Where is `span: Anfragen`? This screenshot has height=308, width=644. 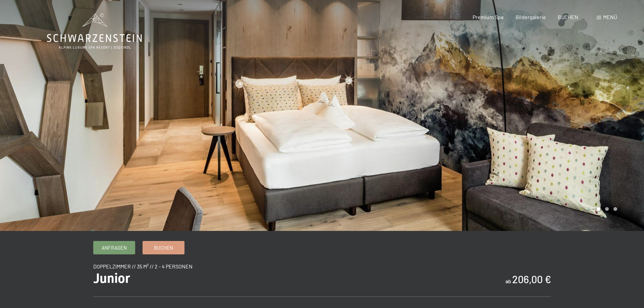 span: Anfragen is located at coordinates (114, 248).